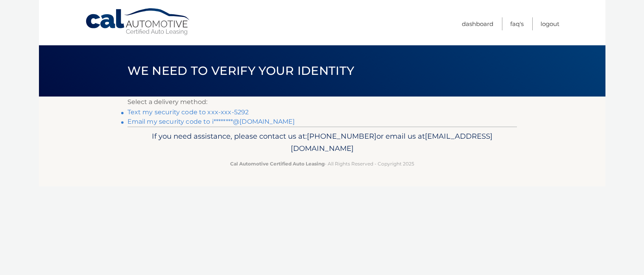 The image size is (644, 275). I want to click on p: If you need assistance, please contact us at: or email us at, so click(322, 143).